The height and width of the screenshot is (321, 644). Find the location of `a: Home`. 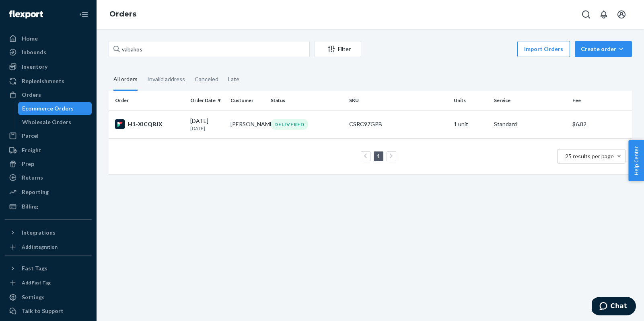

a: Home is located at coordinates (48, 39).